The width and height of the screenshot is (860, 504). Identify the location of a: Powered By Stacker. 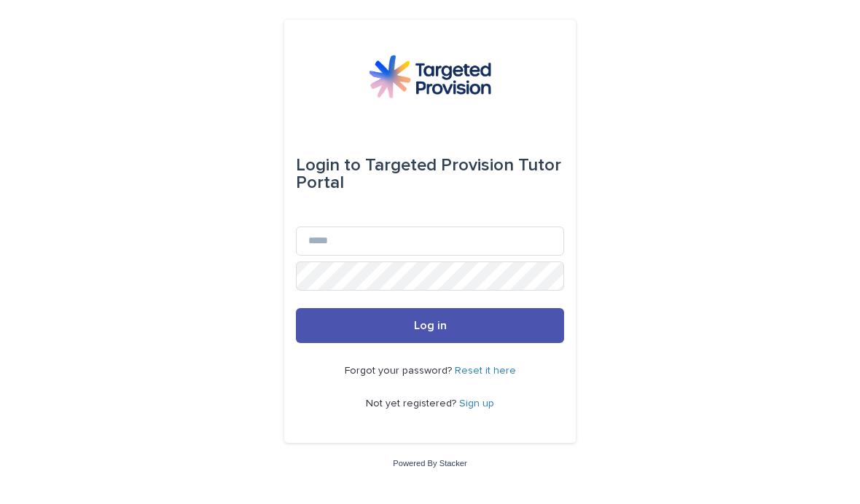
(429, 464).